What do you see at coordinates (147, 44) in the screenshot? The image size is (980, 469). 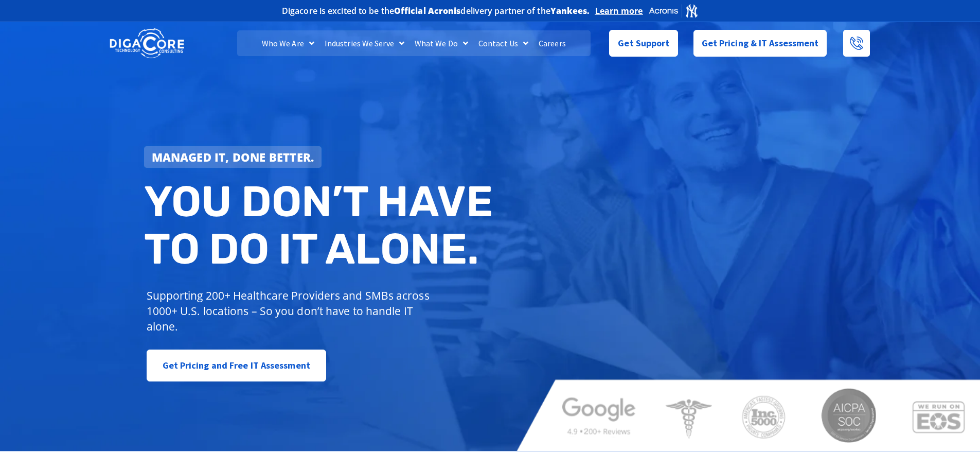 I see `img: DigaCore Technology Consulting` at bounding box center [147, 44].